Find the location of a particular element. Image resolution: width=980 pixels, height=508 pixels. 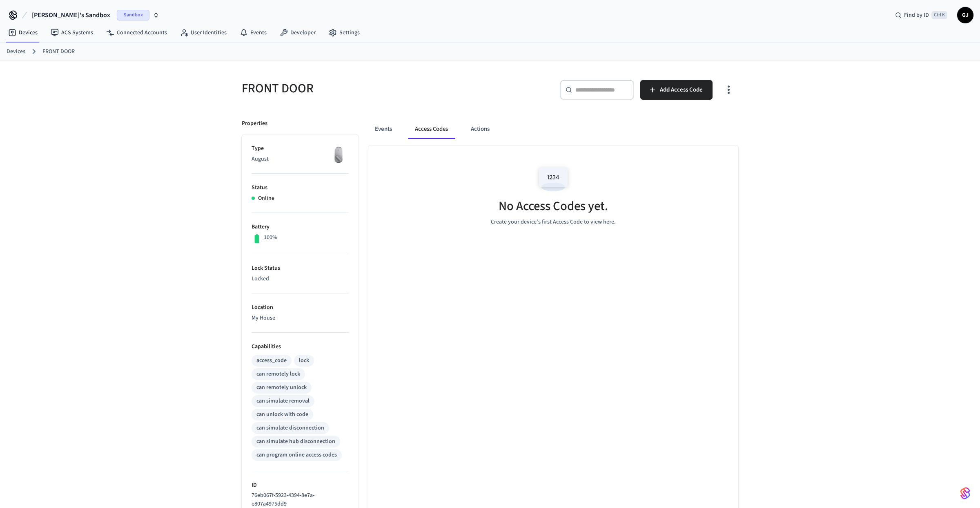

h5: FRONT DOOR is located at coordinates (363, 88).